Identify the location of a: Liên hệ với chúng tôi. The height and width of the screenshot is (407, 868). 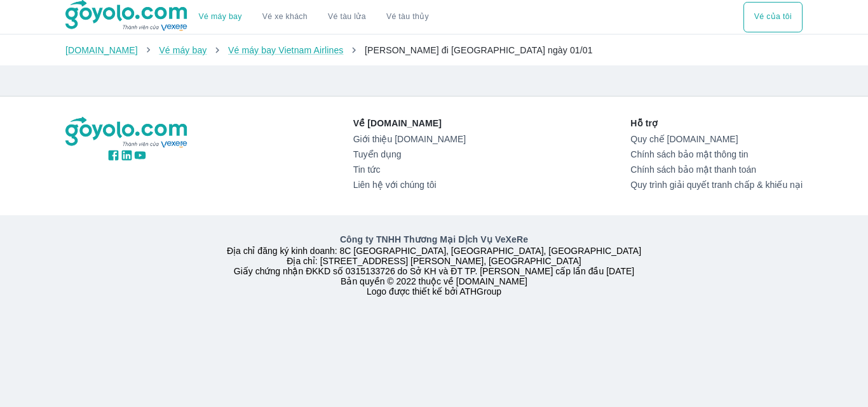
(409, 185).